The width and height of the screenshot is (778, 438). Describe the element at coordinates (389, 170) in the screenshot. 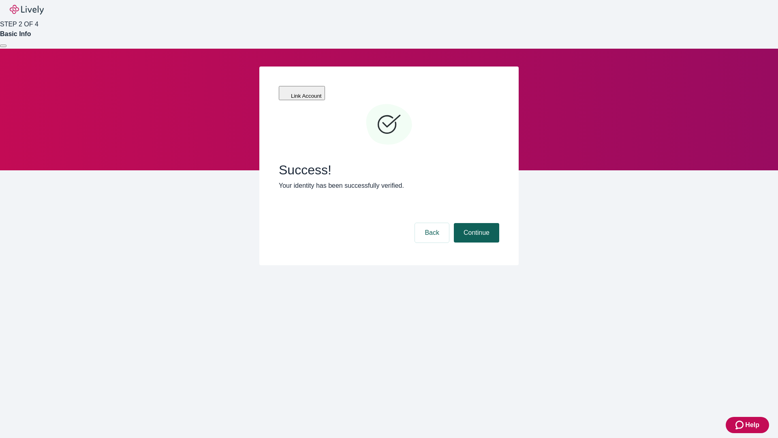

I see `span: Success!` at that location.